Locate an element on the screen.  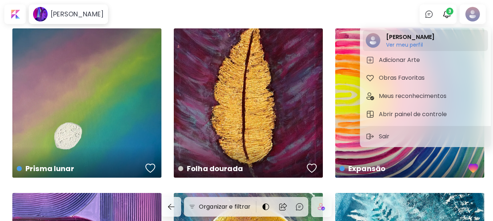
h5: Abrir painel de controle is located at coordinates (414, 114).